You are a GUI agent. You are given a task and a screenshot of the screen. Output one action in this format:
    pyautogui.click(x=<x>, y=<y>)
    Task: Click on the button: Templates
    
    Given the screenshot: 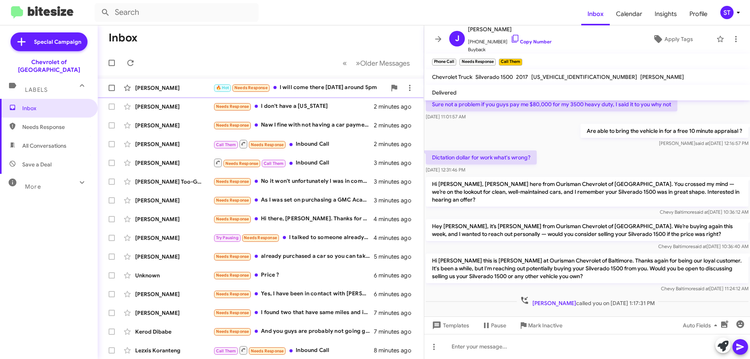 What is the action you would take?
    pyautogui.click(x=450, y=326)
    